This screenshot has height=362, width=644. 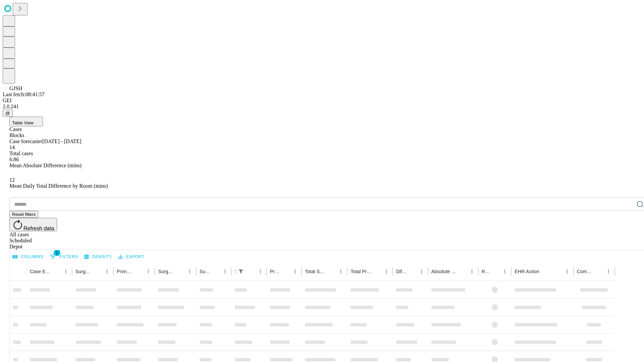 What do you see at coordinates (12, 180) in the screenshot?
I see `span: 12` at bounding box center [12, 180].